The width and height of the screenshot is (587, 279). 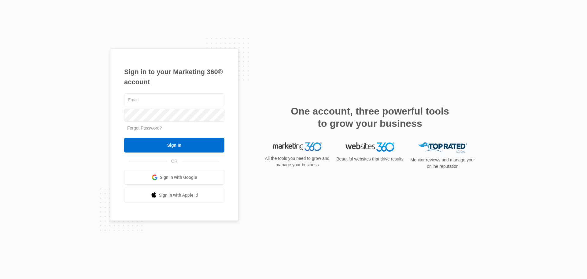 I want to click on a: Sign in with Google, so click(x=174, y=177).